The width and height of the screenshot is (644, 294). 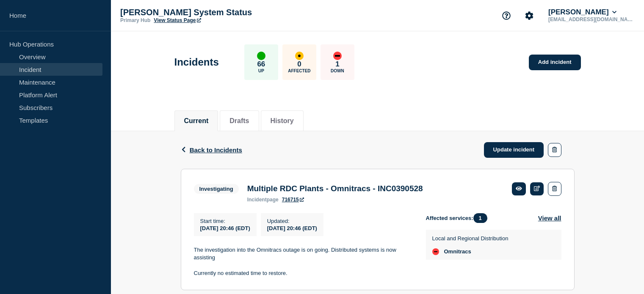 What do you see at coordinates (177, 20) in the screenshot?
I see `a: View Status Page` at bounding box center [177, 20].